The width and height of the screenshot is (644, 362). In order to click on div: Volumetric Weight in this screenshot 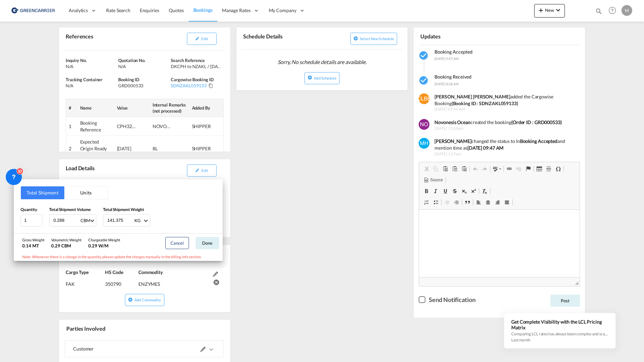, I will do `click(67, 239)`.